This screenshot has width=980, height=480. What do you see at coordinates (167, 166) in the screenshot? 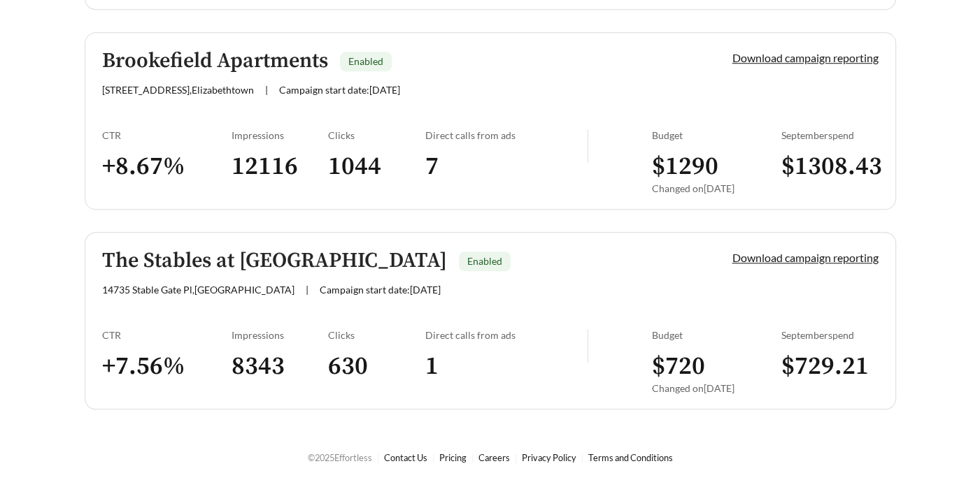
I see `h3: + 8.67 %` at bounding box center [167, 166].